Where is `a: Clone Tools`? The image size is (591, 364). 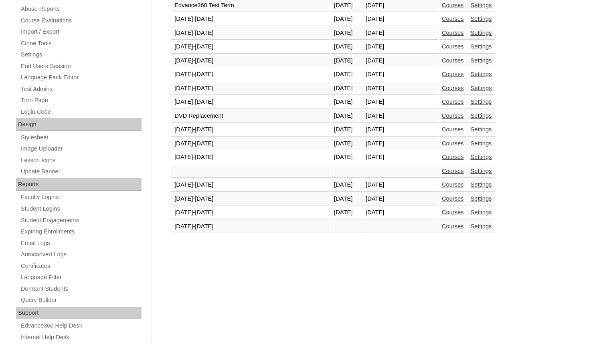 a: Clone Tools is located at coordinates (80, 43).